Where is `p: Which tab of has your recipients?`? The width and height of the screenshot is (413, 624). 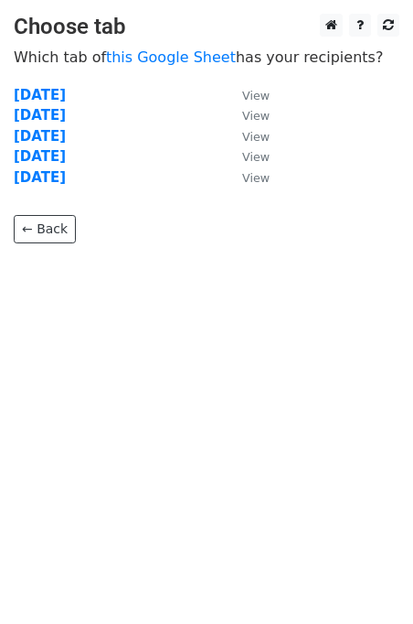 p: Which tab of has your recipients? is located at coordinates (207, 57).